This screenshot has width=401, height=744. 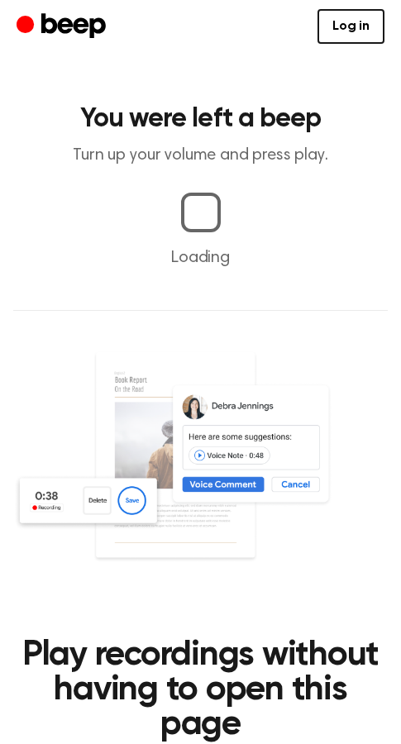 I want to click on img: Voice Comments on Docs and Recording Widget, so click(x=200, y=474).